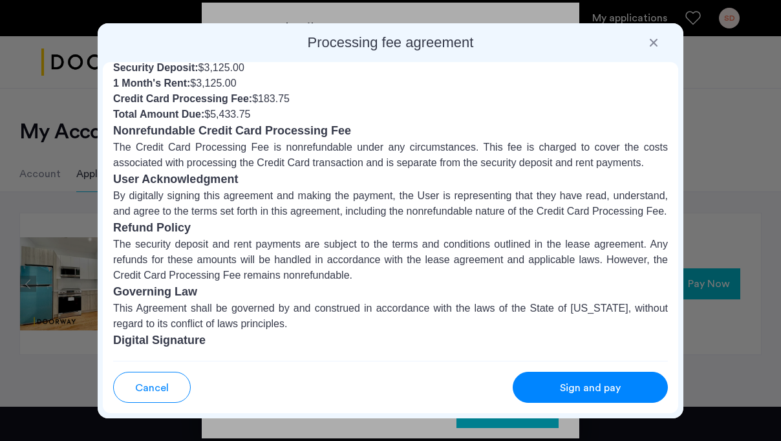 The height and width of the screenshot is (441, 781). Describe the element at coordinates (182, 98) in the screenshot. I see `strong: Credit Card Processing Fee:` at that location.